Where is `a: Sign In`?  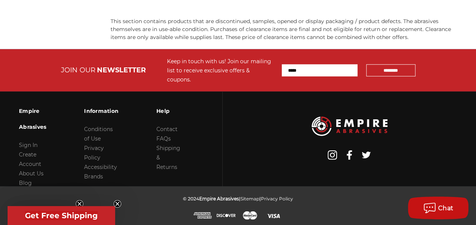
a: Sign In is located at coordinates (28, 145).